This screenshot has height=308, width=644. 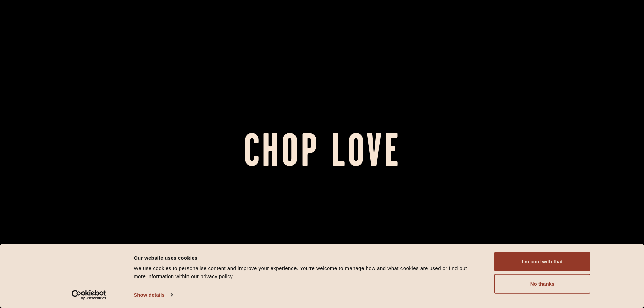 I want to click on a: Usercentrics Cookiebot - opens in a new window, so click(x=89, y=295).